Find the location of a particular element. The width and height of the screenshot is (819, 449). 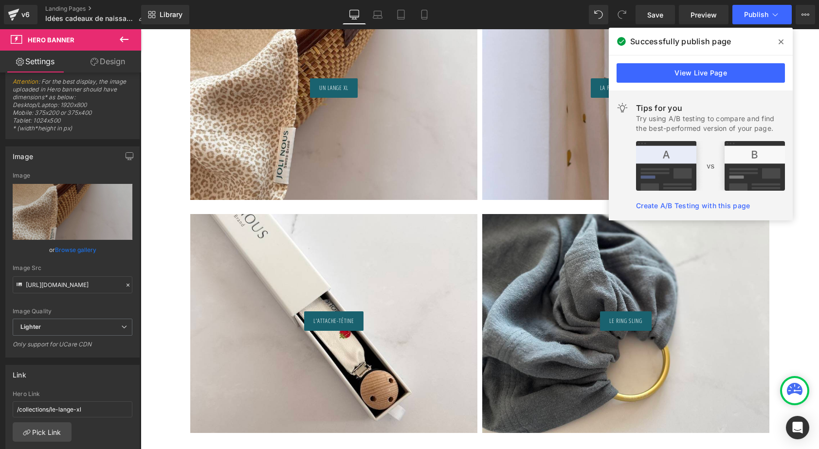

div: or is located at coordinates (72, 250).